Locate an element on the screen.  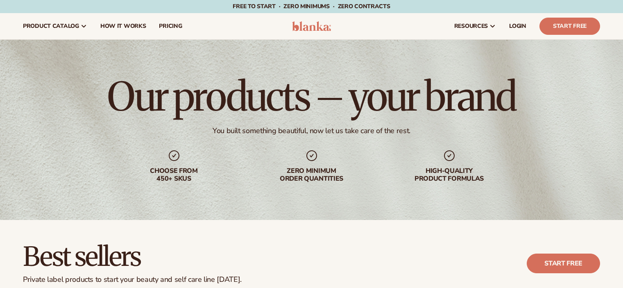
span: pricing is located at coordinates (170, 26).